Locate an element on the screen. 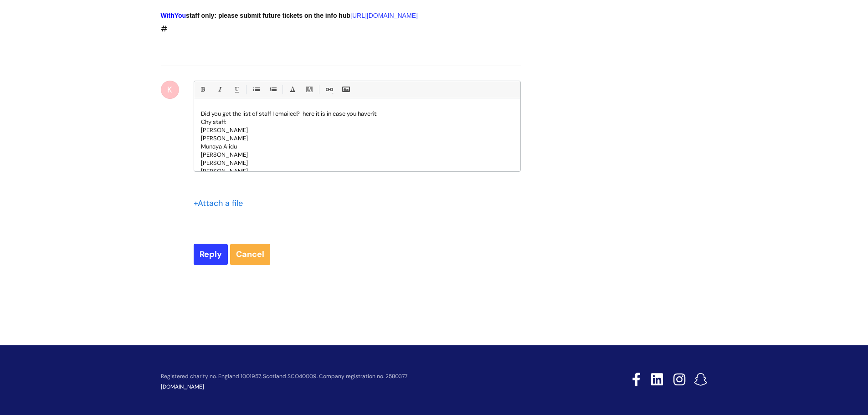 The height and width of the screenshot is (415, 868). a: Bold (Ctrl-B) is located at coordinates (202, 89).